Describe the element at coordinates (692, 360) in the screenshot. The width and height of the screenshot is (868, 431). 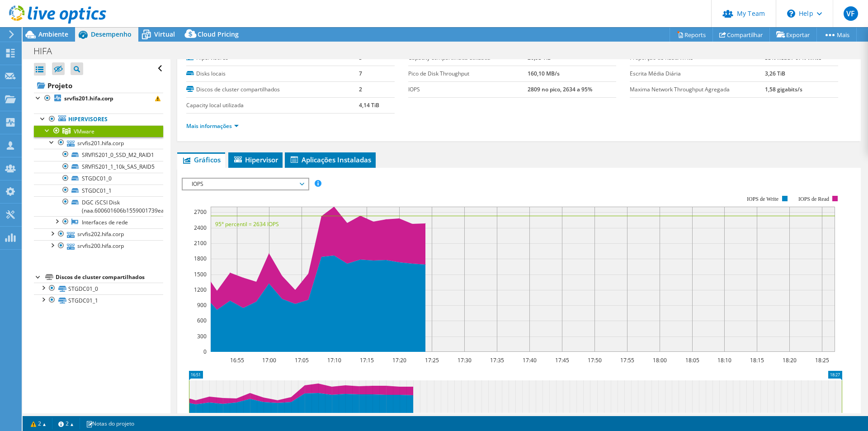
I see `text: 18:05` at that location.